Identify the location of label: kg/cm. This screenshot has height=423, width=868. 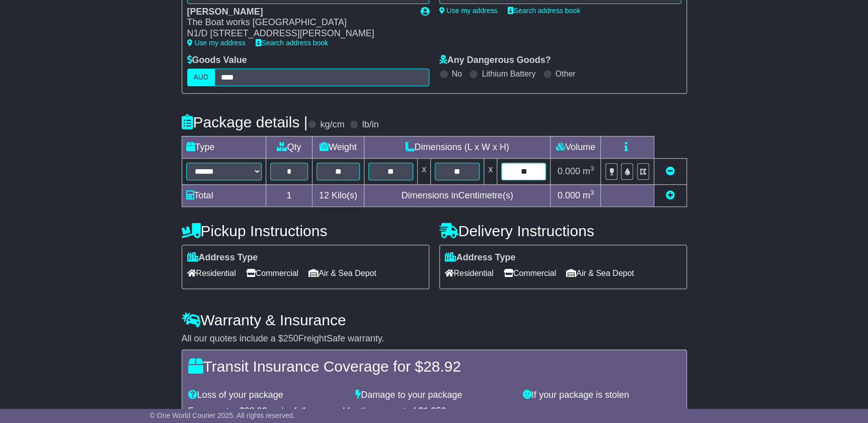
(332, 125).